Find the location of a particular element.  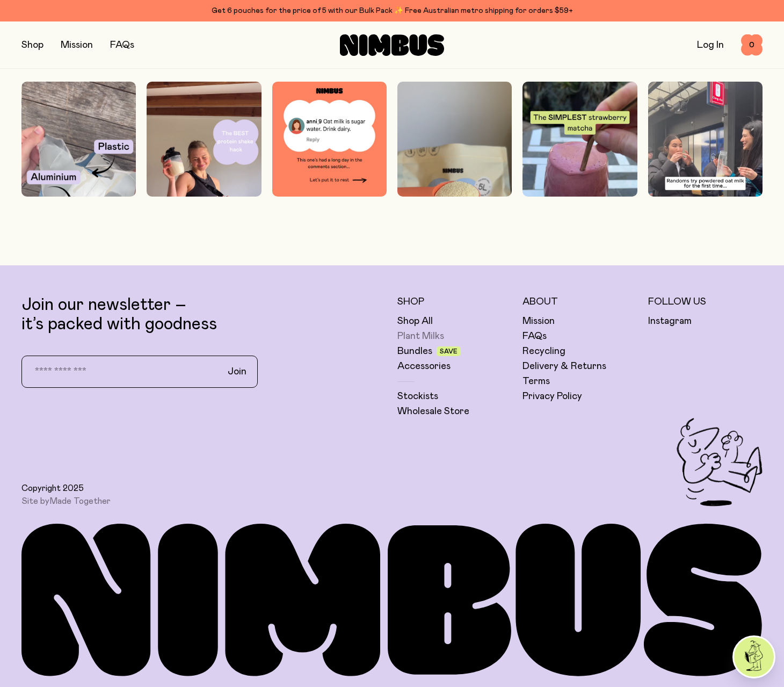

img: 548900559_2583808028667976_2324935199901204534_n.jpg is located at coordinates (579, 184).